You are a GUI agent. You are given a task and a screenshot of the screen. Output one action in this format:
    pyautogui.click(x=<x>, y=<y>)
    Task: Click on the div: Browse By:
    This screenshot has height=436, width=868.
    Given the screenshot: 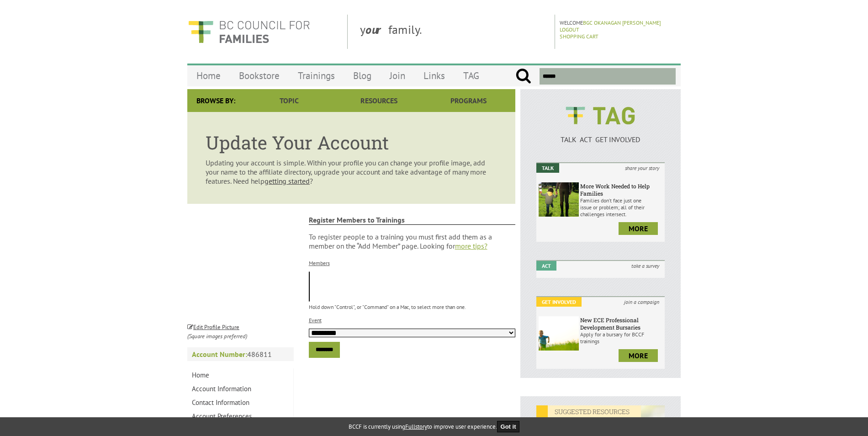 What is the action you would take?
    pyautogui.click(x=216, y=100)
    